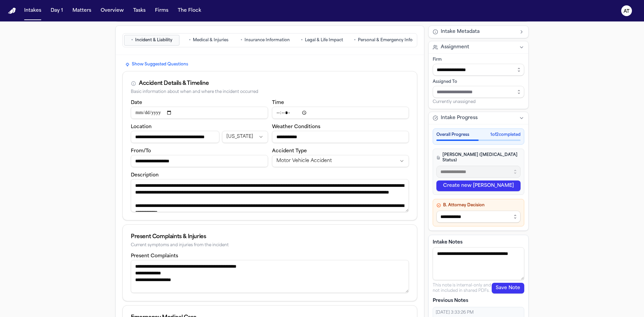  What do you see at coordinates (270, 245) in the screenshot?
I see `div: Current symptoms and injuries from the incident` at bounding box center [270, 245].